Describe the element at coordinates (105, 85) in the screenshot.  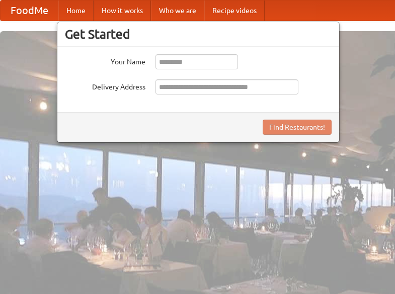
I see `label: Delivery Address` at that location.